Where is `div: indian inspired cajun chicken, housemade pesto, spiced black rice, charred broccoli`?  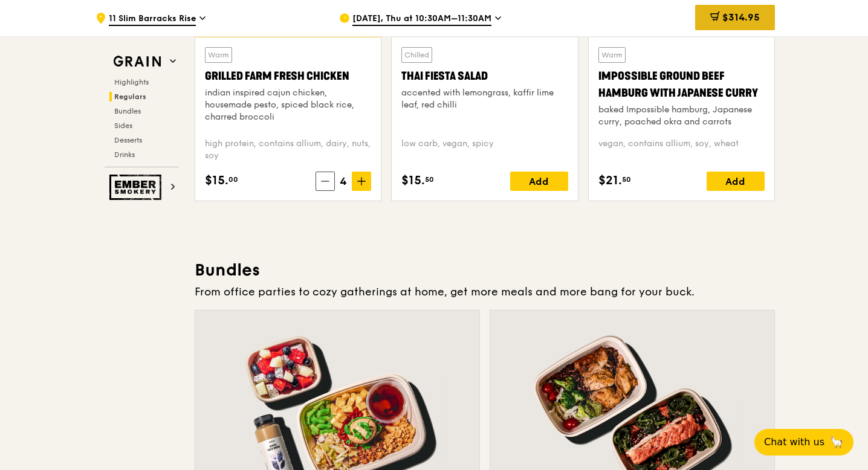 div: indian inspired cajun chicken, housemade pesto, spiced black rice, charred broccoli is located at coordinates (288, 105).